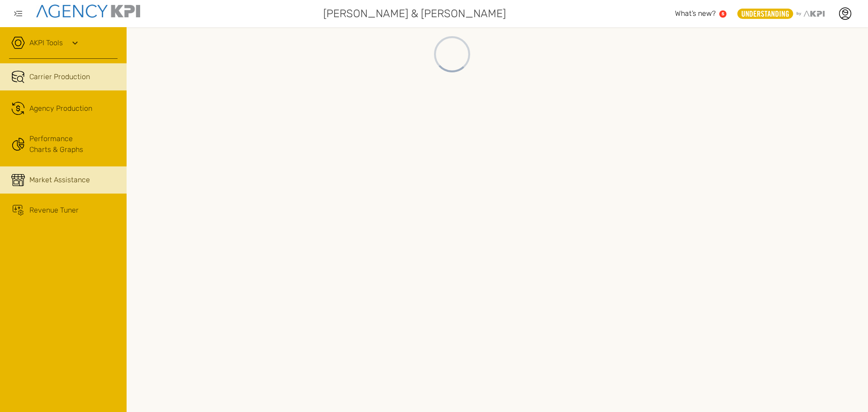 The height and width of the screenshot is (412, 868). I want to click on a: 5, so click(723, 14).